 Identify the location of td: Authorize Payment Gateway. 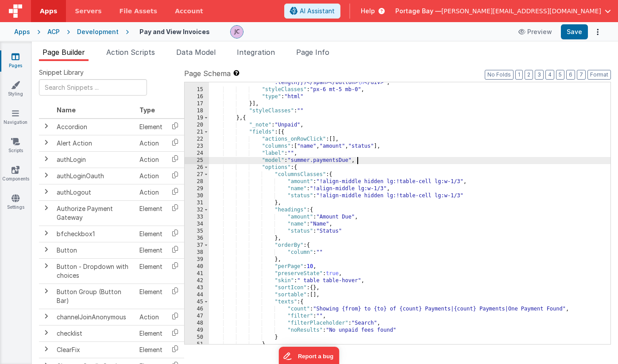
(94, 212).